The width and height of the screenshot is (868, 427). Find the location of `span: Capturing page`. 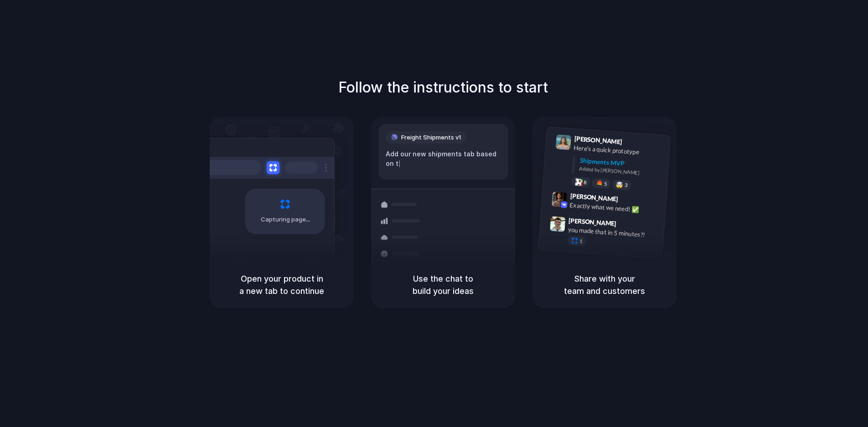

span: Capturing page is located at coordinates (286, 220).